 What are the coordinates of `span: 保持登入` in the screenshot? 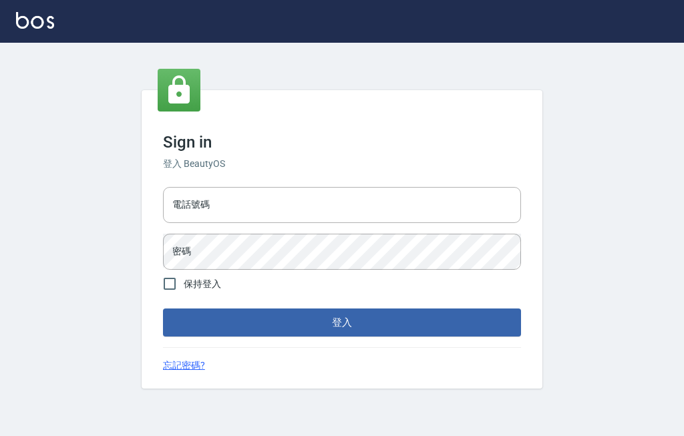 It's located at (202, 284).